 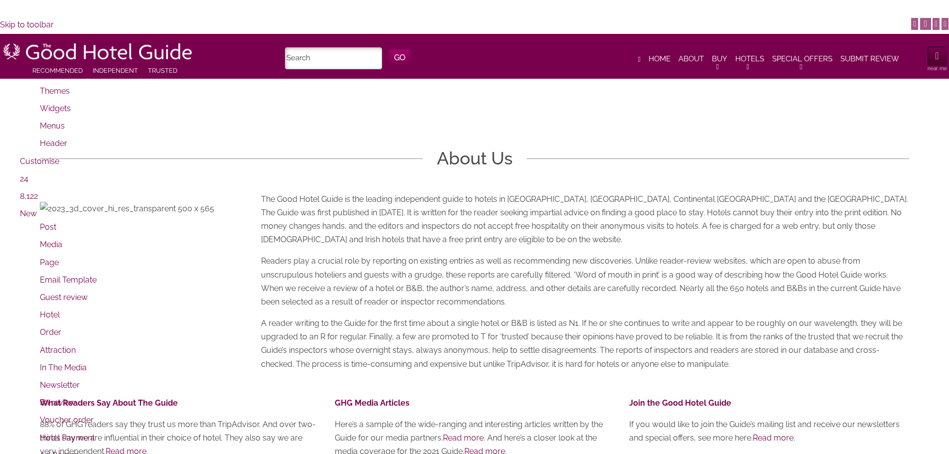 I want to click on a: Good Hotel Guide, so click(x=100, y=55).